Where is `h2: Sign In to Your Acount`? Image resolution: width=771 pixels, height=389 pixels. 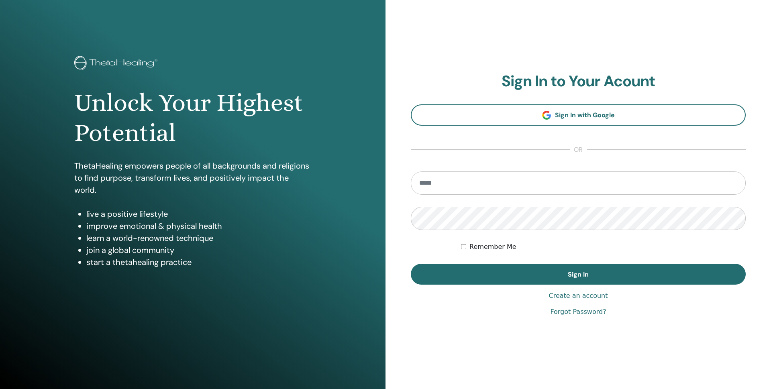
h2: Sign In to Your Acount is located at coordinates (578, 82).